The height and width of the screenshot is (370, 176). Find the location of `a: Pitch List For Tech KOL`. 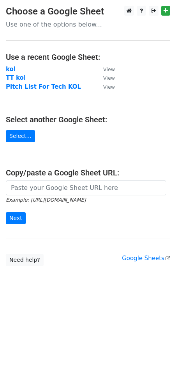

a: Pitch List For Tech KOL is located at coordinates (43, 87).